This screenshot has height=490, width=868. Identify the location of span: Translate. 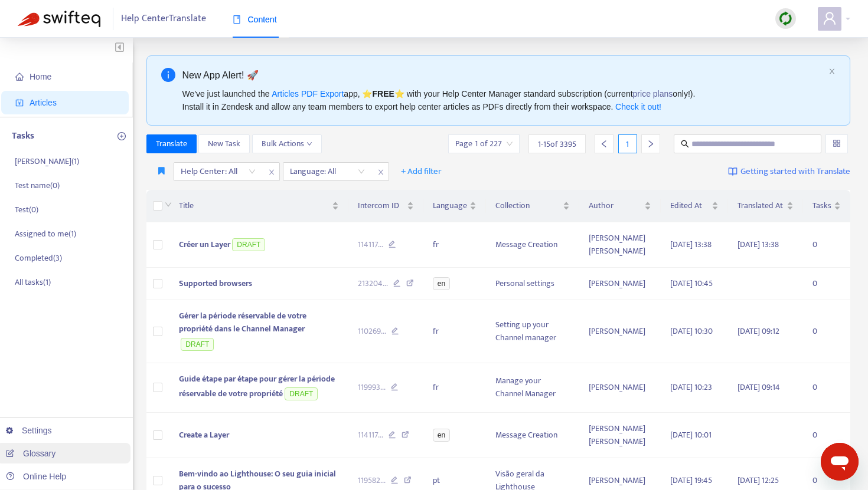
(171, 144).